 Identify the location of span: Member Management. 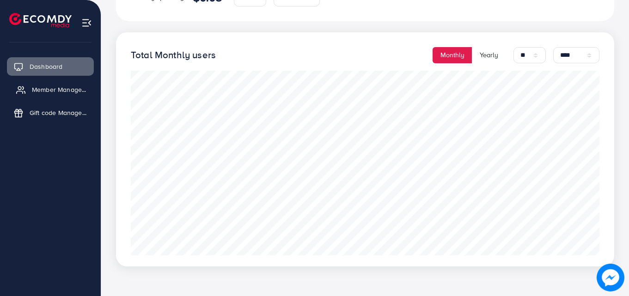
(61, 90).